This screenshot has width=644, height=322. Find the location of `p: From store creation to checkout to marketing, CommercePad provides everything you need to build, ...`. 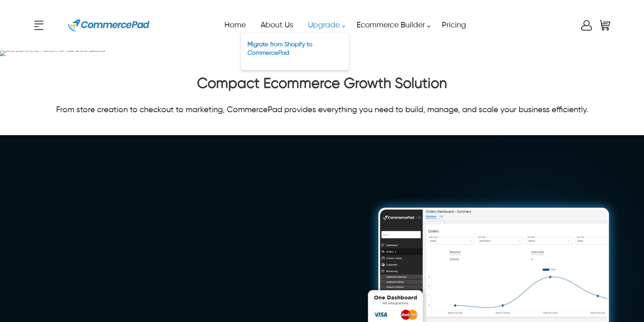

p: From store creation to checkout to marketing, CommercePad provides everything you need to build, ... is located at coordinates (322, 110).